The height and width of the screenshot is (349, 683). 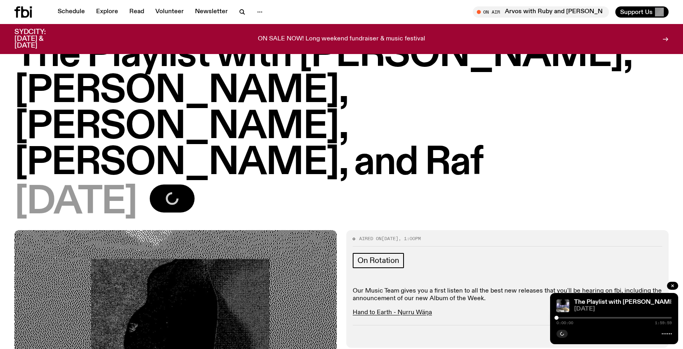 I want to click on span: Aired on, so click(x=371, y=239).